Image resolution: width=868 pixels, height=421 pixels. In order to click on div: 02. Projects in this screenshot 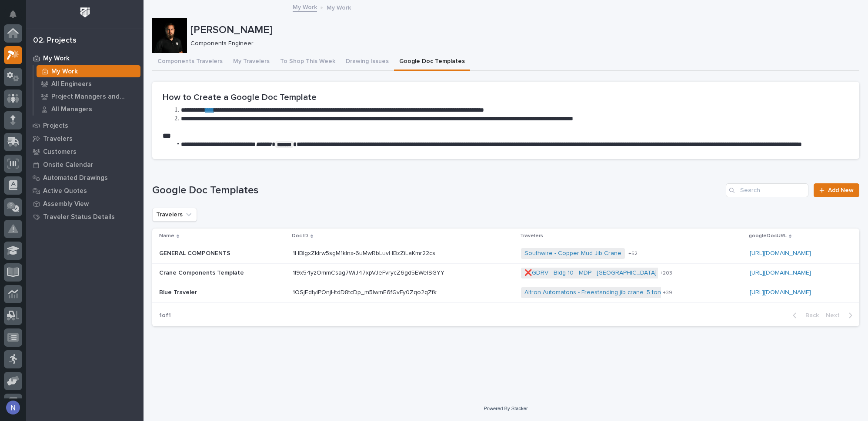, I will do `click(54, 41)`.